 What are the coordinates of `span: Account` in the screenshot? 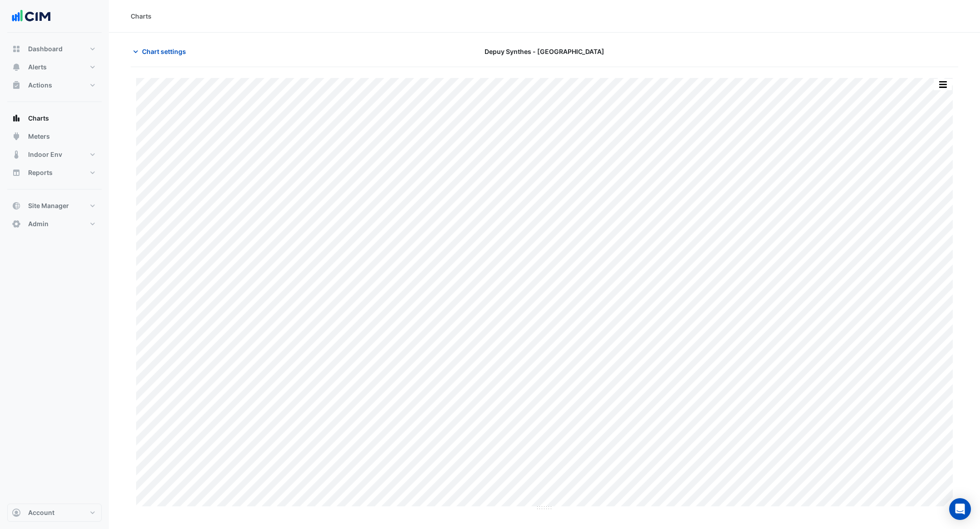 It's located at (41, 513).